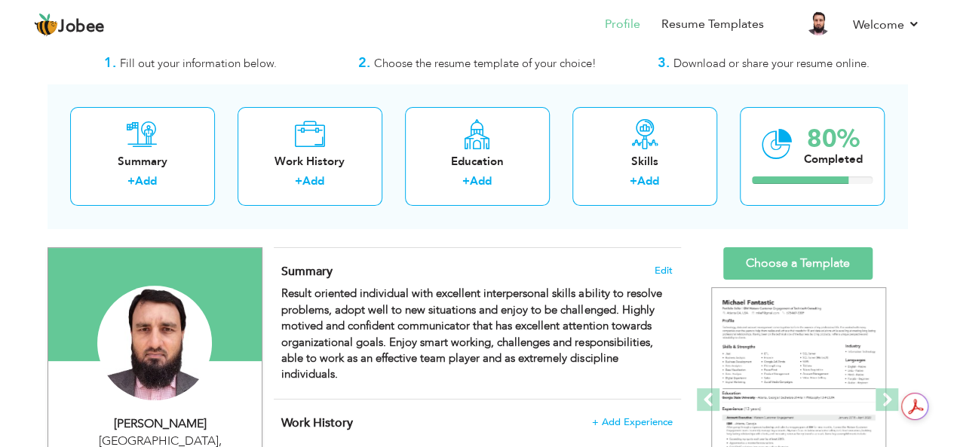 The image size is (954, 447). I want to click on span: Edit, so click(664, 271).